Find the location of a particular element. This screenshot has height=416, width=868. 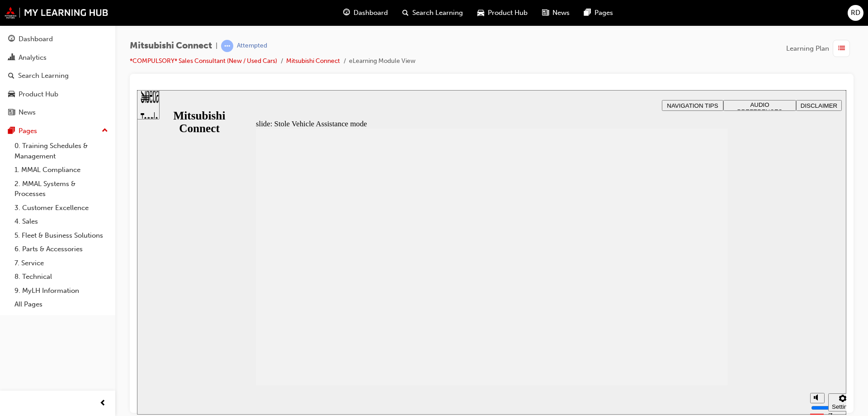

a: 8. Technical is located at coordinates (61, 277).